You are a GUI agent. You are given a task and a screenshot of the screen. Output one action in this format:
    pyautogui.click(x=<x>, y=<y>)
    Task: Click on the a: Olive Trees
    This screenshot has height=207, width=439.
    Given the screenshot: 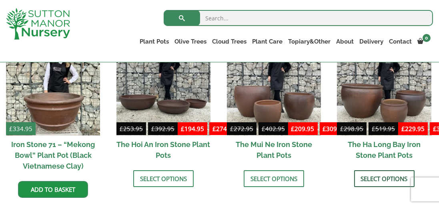 What is the action you would take?
    pyautogui.click(x=190, y=42)
    